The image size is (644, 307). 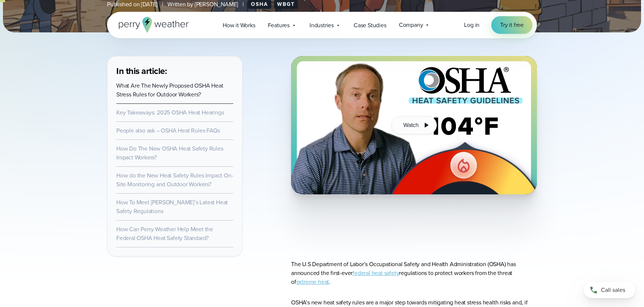 I want to click on a: What Are The Newly Proposed OSHA Heat Stress Rules for Outdoor Workers?, so click(x=169, y=90).